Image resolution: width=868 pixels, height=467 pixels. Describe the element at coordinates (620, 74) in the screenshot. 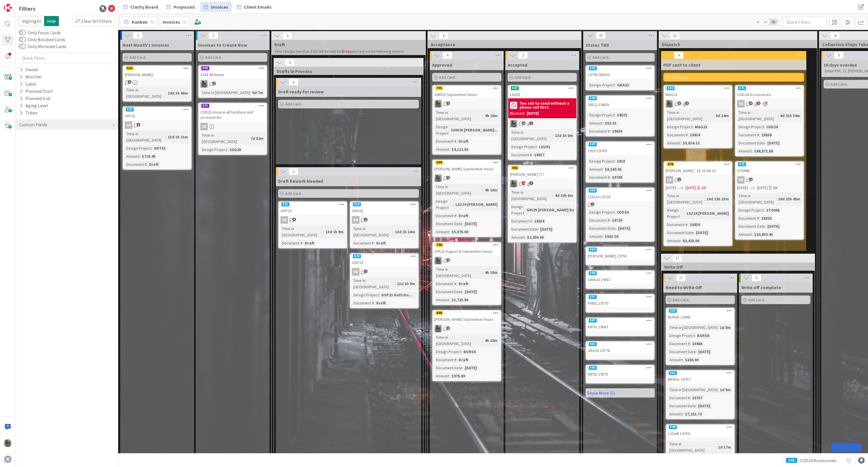

I see `div: 19793 GRA02` at that location.